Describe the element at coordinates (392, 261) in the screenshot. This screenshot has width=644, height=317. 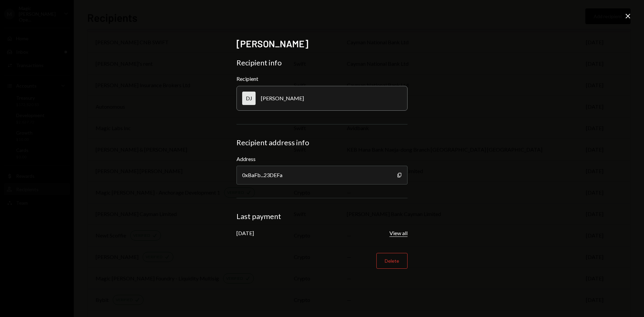
I see `button: Delete` at that location.